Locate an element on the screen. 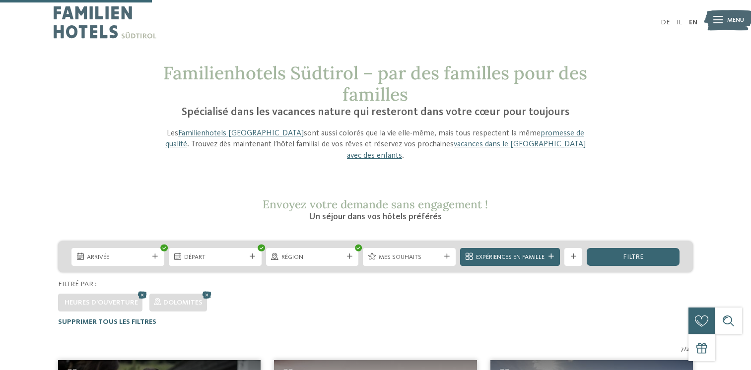 Image resolution: width=751 pixels, height=370 pixels. span: Départ is located at coordinates (215, 258).